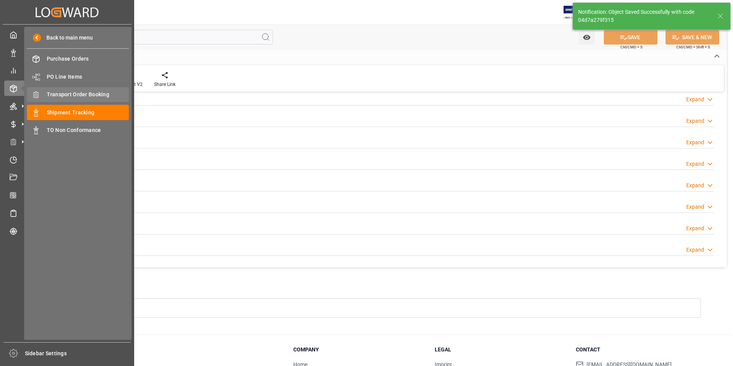 The width and height of the screenshot is (733, 366). Describe the element at coordinates (501, 349) in the screenshot. I see `h3: Legal` at that location.